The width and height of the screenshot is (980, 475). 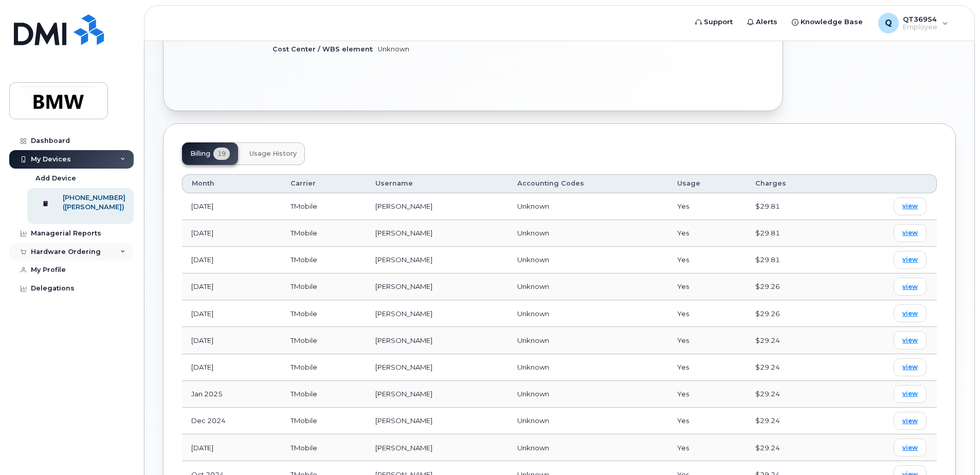 What do you see at coordinates (714, 22) in the screenshot?
I see `a: Support` at bounding box center [714, 22].